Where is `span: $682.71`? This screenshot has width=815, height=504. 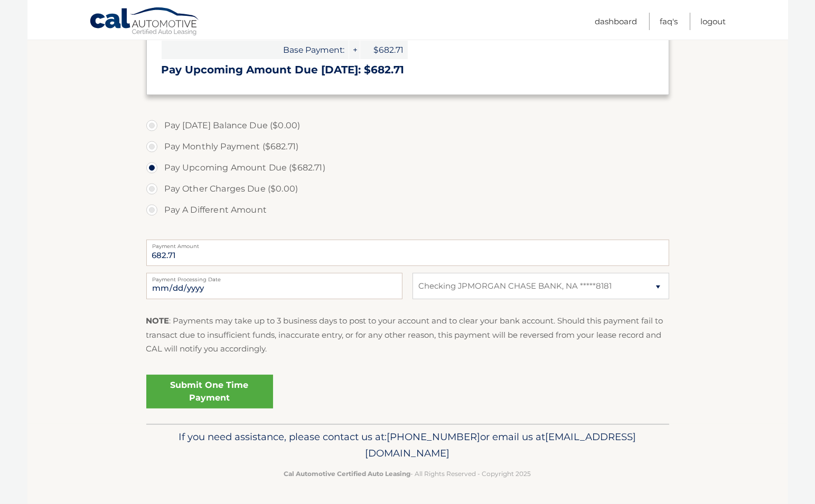 span: $682.71 is located at coordinates (384, 49).